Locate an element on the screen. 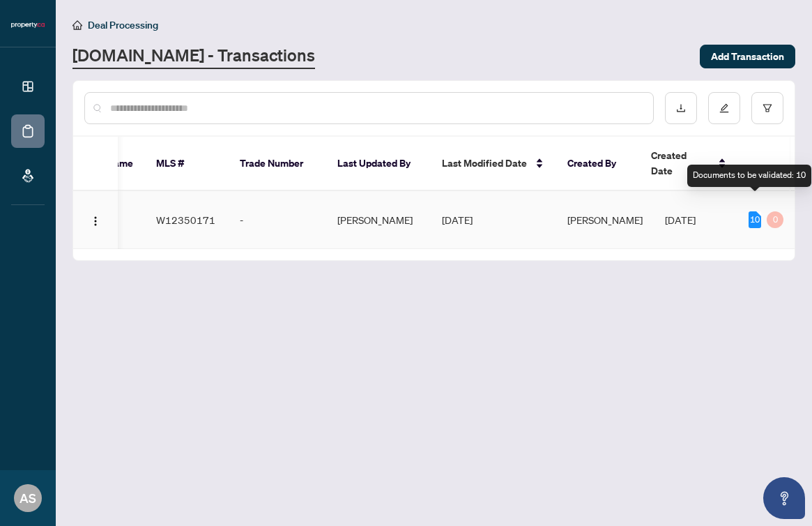 Image resolution: width=812 pixels, height=526 pixels. button: filter is located at coordinates (767, 108).